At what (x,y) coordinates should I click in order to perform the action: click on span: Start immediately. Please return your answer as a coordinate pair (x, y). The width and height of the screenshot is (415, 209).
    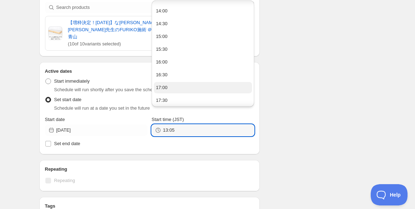
    Looking at the image, I should click on (72, 81).